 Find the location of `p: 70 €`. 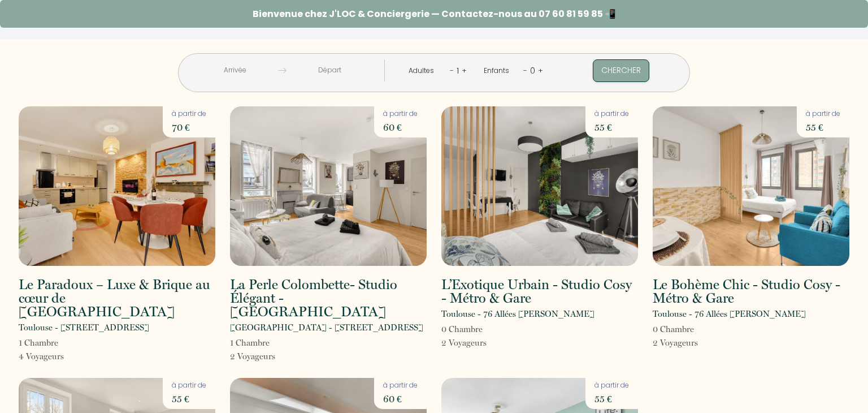

p: 70 € is located at coordinates (189, 128).